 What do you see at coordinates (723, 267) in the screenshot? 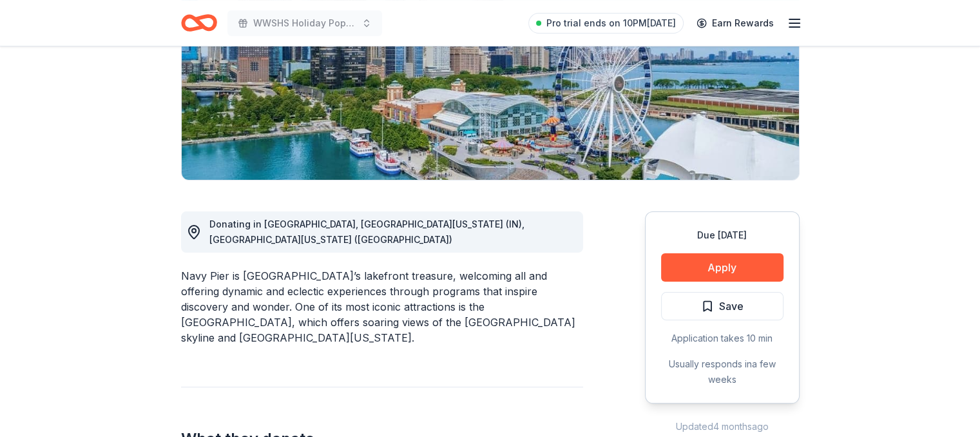
I see `button: Apply` at bounding box center [723, 267].